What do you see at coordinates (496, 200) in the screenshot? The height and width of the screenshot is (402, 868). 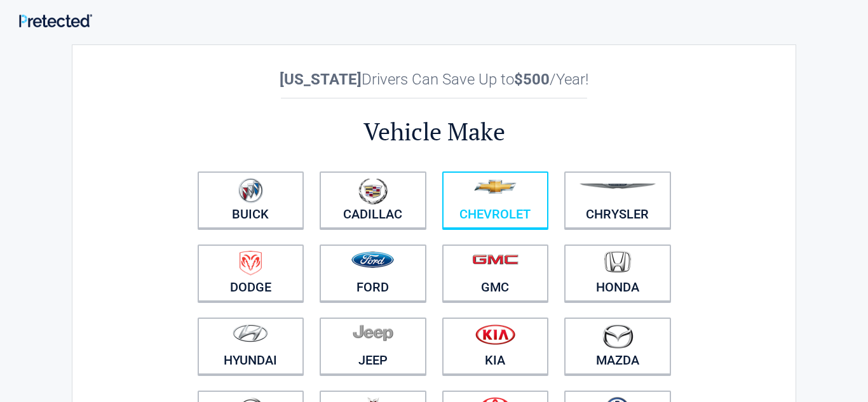 I see `a: Chevrolet` at bounding box center [496, 200].